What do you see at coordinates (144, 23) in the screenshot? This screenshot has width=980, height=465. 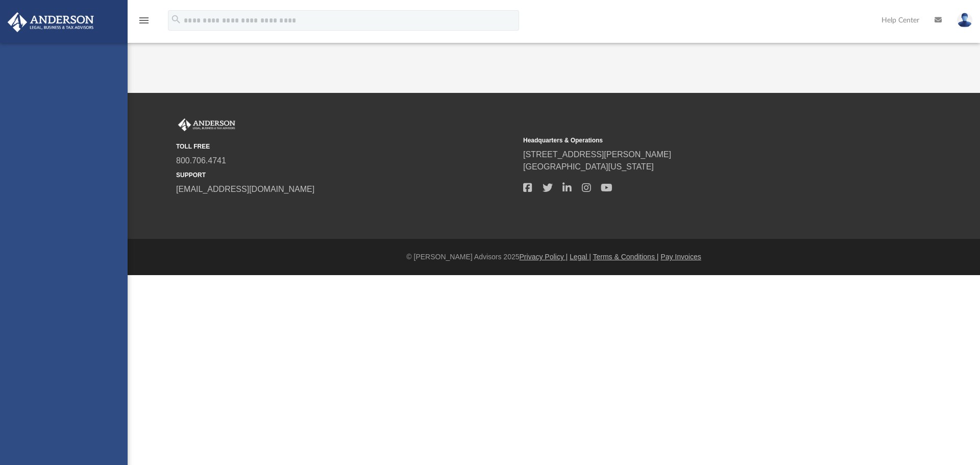 I see `a: menu` at bounding box center [144, 23].